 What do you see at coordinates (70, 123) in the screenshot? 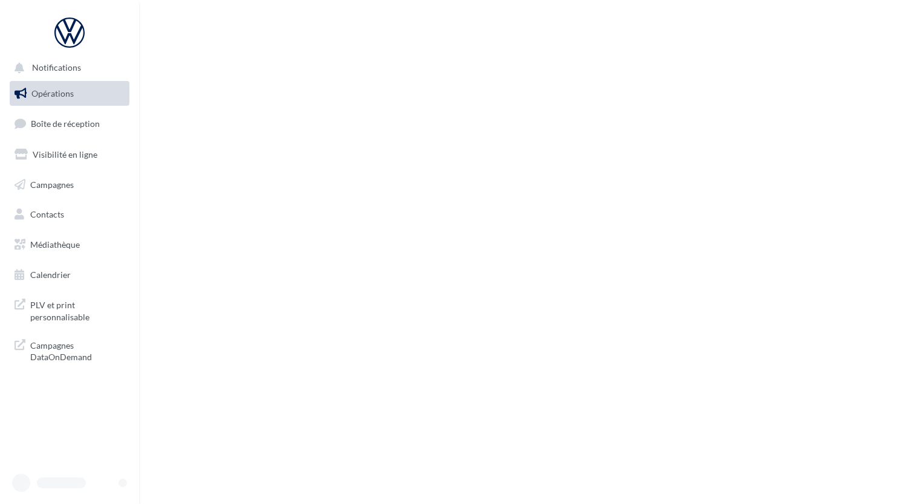
I see `a: Boîte de réception` at bounding box center [70, 123].